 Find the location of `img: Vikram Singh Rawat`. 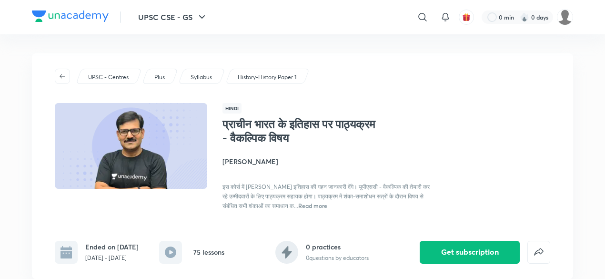

img: Vikram Singh Rawat is located at coordinates (565, 17).